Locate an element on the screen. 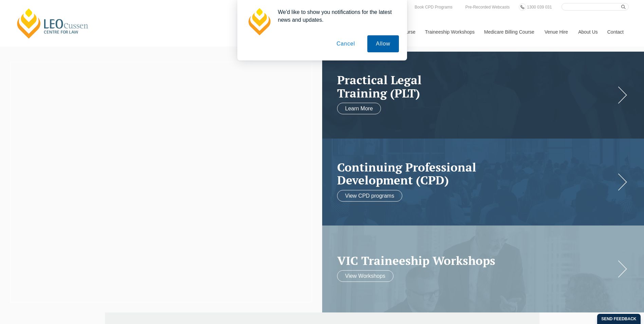  a: View Workshops is located at coordinates (365, 276).